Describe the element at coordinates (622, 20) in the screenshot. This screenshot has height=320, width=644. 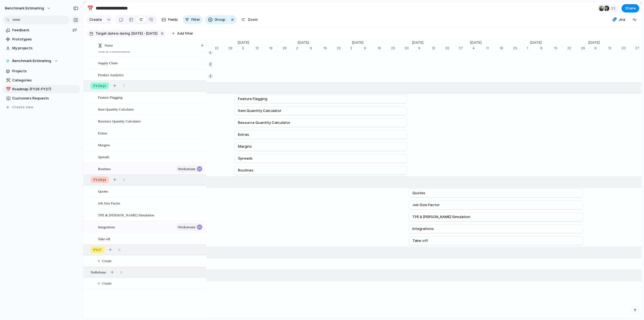
I see `span: Jira` at that location.